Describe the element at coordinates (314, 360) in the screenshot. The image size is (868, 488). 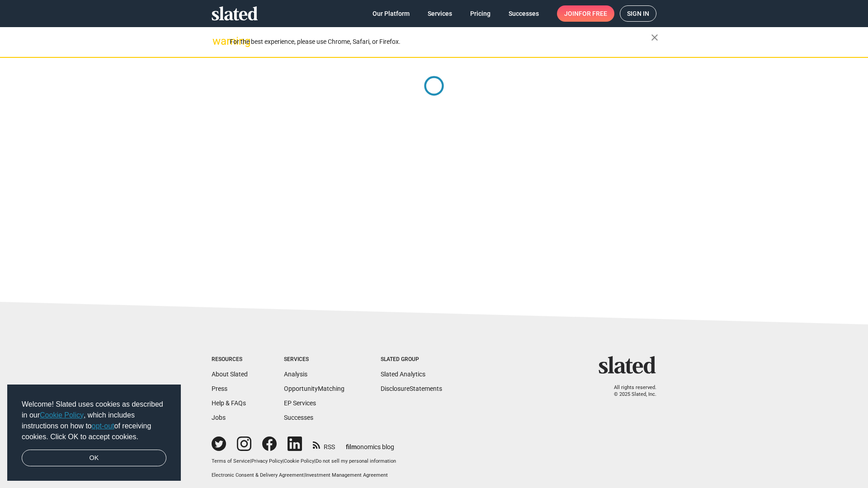
I see `div: Services` at that location.